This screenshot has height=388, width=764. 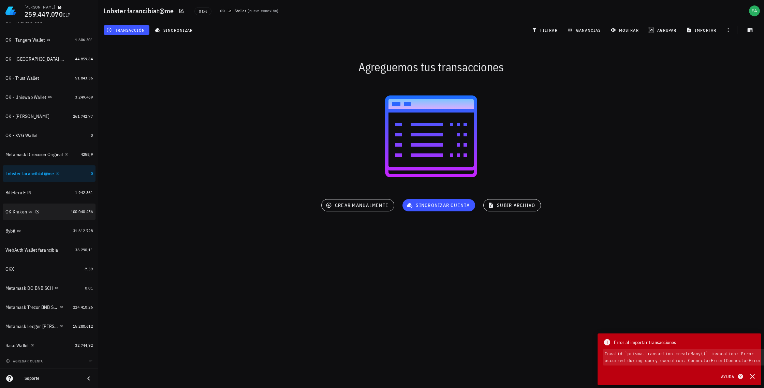 I want to click on button: filtrar, so click(x=545, y=30).